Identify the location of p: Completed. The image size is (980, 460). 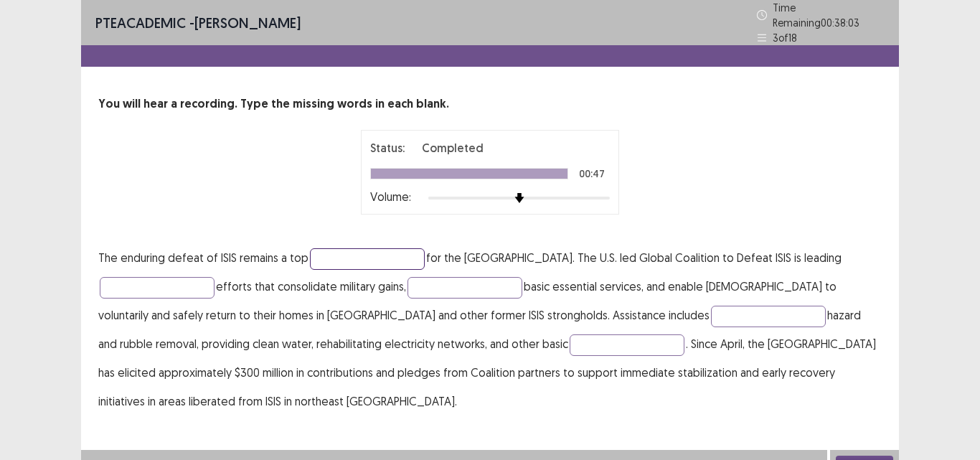
(453, 148).